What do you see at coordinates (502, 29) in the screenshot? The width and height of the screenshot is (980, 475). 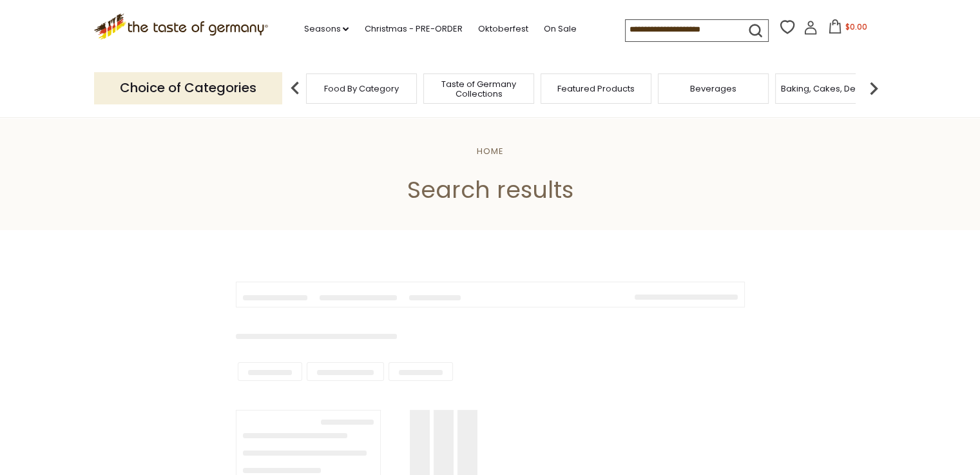 I see `a: Oktoberfest` at bounding box center [502, 29].